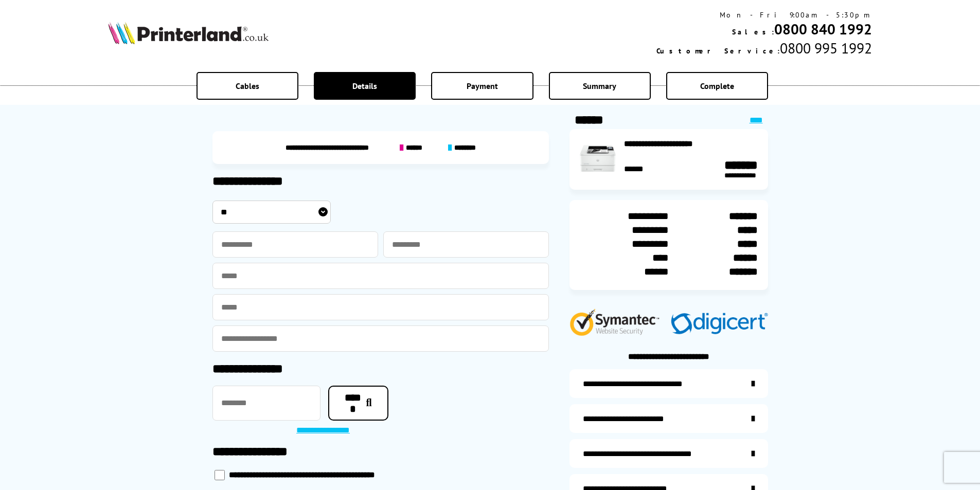 This screenshot has width=980, height=490. I want to click on span: Sales:, so click(753, 32).